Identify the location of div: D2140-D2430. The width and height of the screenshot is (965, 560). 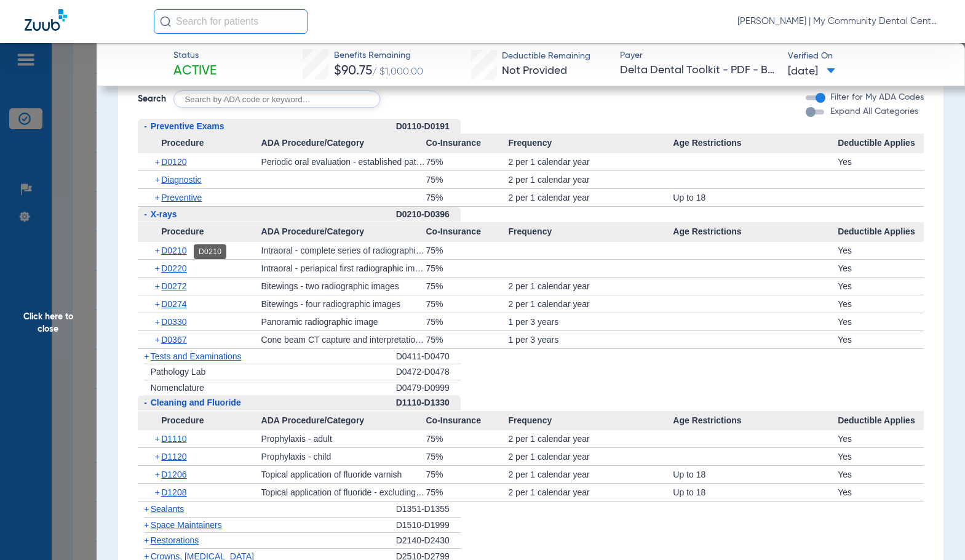
(428, 541).